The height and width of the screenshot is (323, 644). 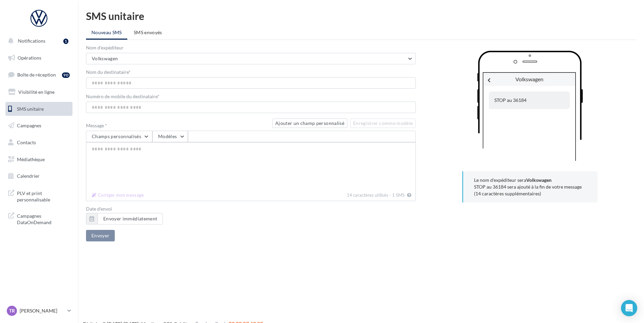 I want to click on span: PLV et print personnalisable, so click(x=43, y=196).